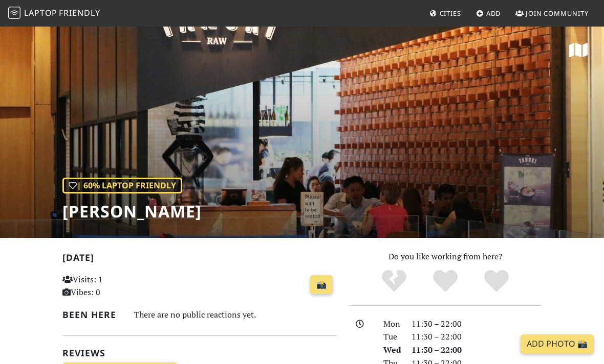 The image size is (604, 364). What do you see at coordinates (445, 13) in the screenshot?
I see `a: Cities` at bounding box center [445, 13].